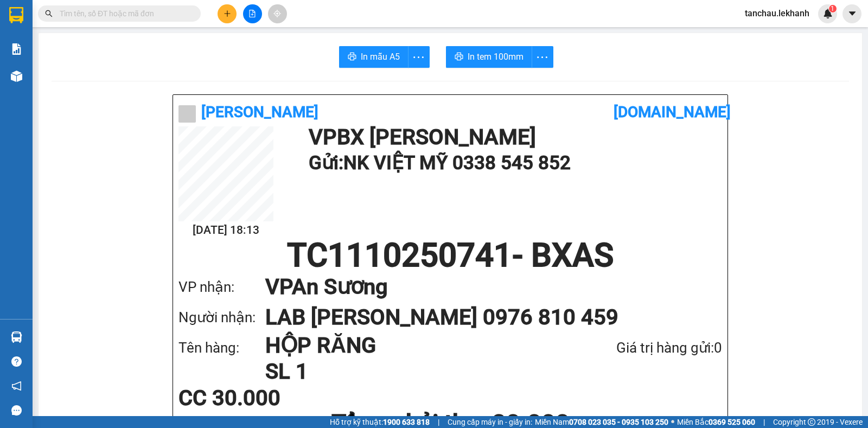 The width and height of the screenshot is (868, 428). What do you see at coordinates (601, 422) in the screenshot?
I see `span: Miền Nam` at bounding box center [601, 422].